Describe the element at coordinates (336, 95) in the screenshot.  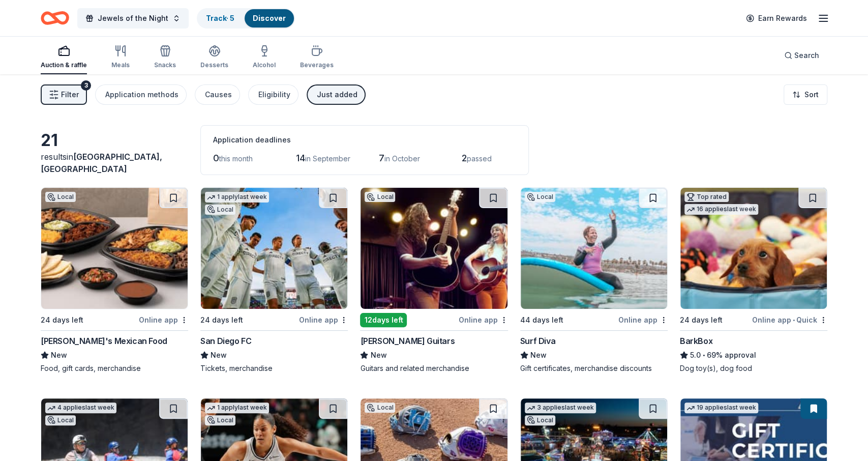
I see `button: Just added` at that location.